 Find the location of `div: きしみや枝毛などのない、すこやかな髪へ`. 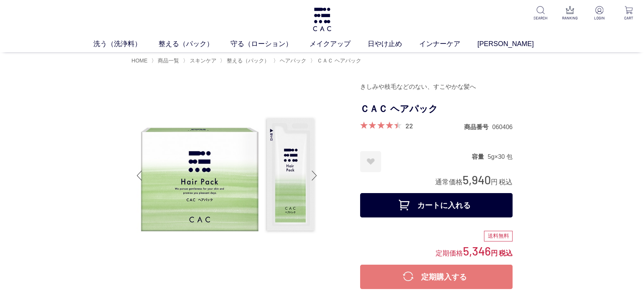

div: きしみや枝毛などのない、すこやかな髪へ is located at coordinates (436, 87).